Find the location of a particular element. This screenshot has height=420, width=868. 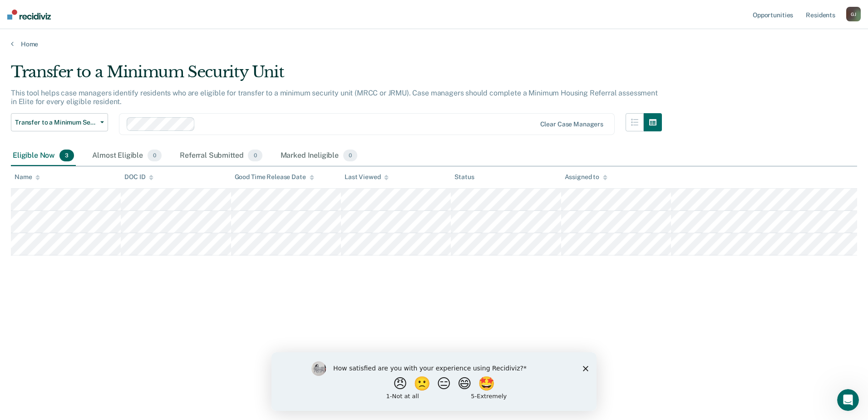

div: Transfer to a Minimum Security Unit is located at coordinates (337, 75).